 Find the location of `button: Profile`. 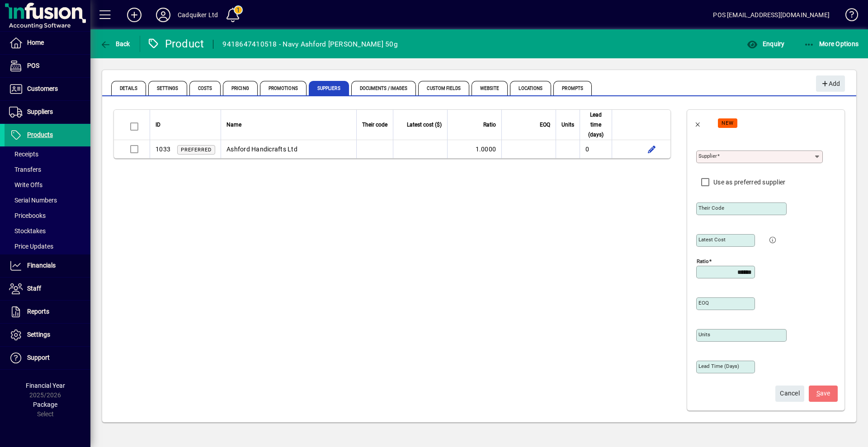

button: Profile is located at coordinates (163, 15).